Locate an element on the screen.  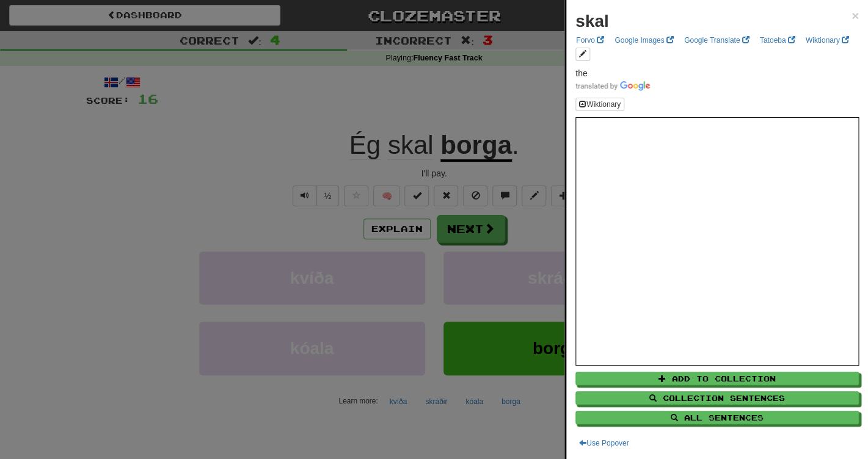
a: Forvo is located at coordinates (590, 40).